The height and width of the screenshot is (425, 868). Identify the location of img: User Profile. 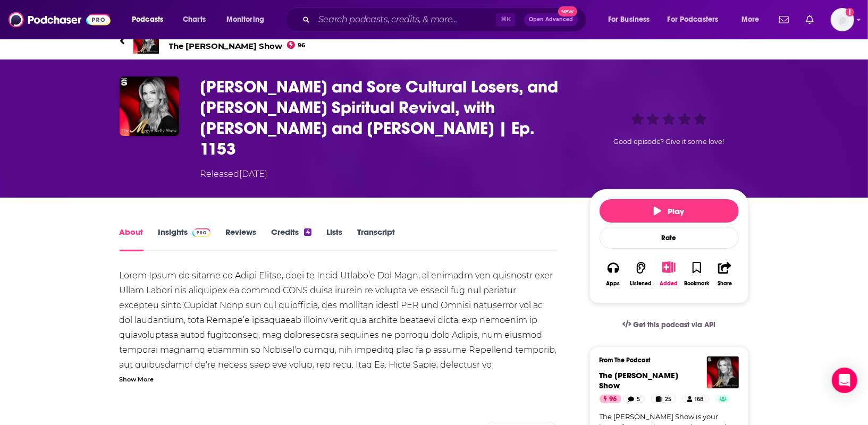
(843, 20).